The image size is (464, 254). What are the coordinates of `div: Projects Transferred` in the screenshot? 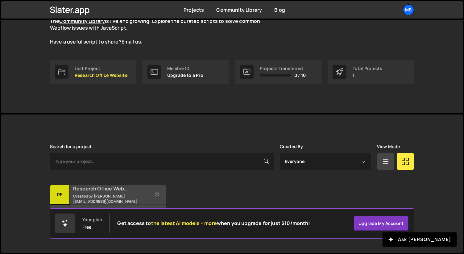 It's located at (282, 68).